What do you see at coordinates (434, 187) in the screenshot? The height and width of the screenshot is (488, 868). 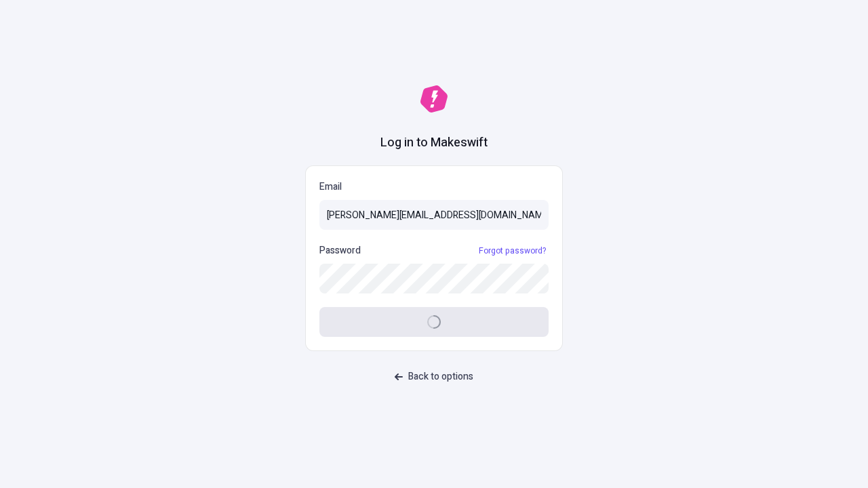 I see `p: Email` at bounding box center [434, 187].